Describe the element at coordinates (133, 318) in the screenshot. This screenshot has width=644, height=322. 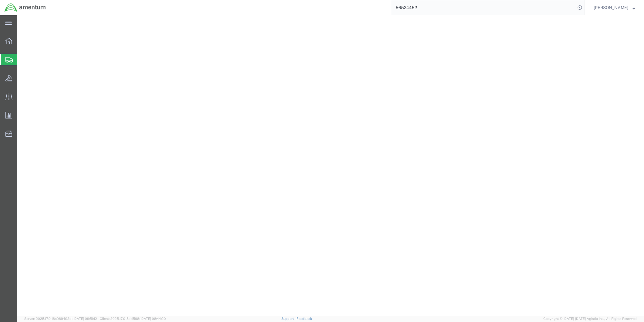
I see `span: Client: 2025.17.0-5dd568f` at that location.